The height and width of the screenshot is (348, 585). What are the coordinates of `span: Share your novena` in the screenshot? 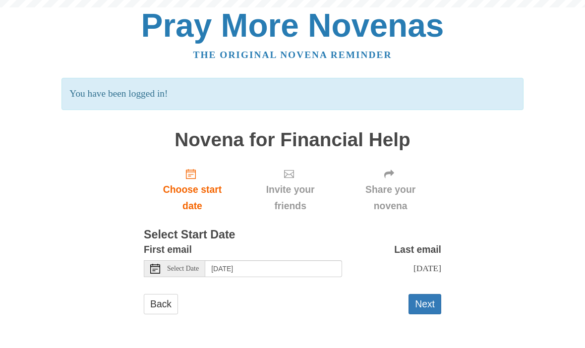 It's located at (390, 198).